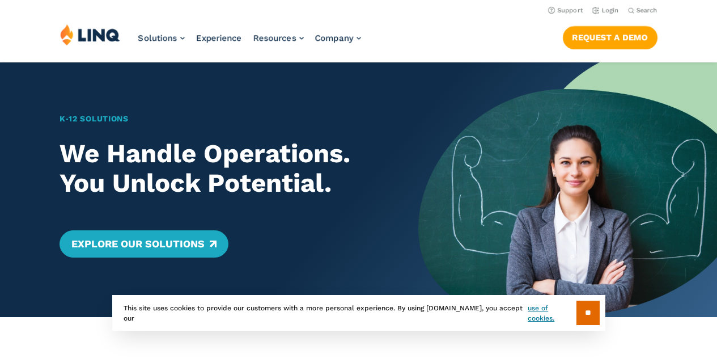 This screenshot has width=717, height=358. What do you see at coordinates (610, 36) in the screenshot?
I see `nav: Button Navigation` at bounding box center [610, 36].